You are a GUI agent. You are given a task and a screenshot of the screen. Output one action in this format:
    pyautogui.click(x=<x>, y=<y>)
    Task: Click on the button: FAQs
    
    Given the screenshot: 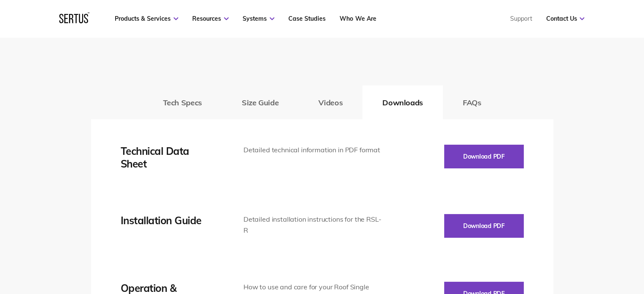 What is the action you would take?
    pyautogui.click(x=472, y=103)
    